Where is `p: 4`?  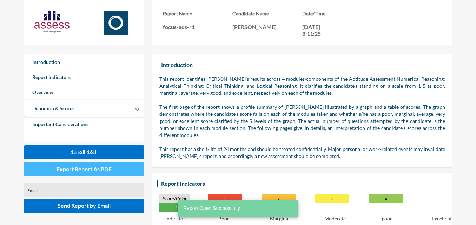 p: 4 is located at coordinates (386, 199).